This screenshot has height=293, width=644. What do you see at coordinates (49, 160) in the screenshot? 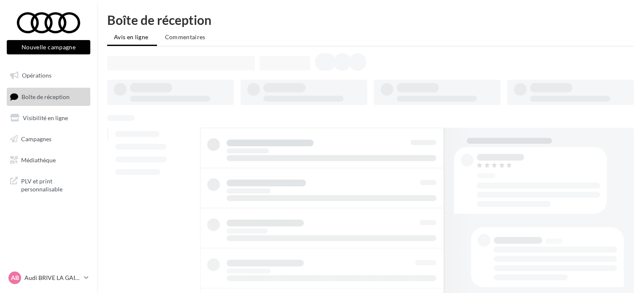
I see `a: Médiathèque` at bounding box center [49, 160].